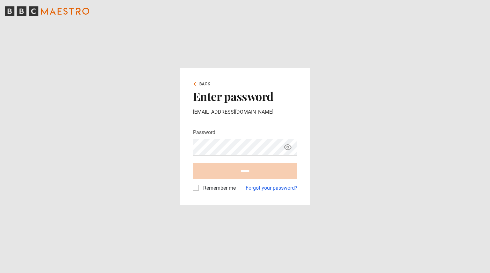 Image resolution: width=490 pixels, height=273 pixels. Describe the element at coordinates (288, 147) in the screenshot. I see `button: Show password` at that location.